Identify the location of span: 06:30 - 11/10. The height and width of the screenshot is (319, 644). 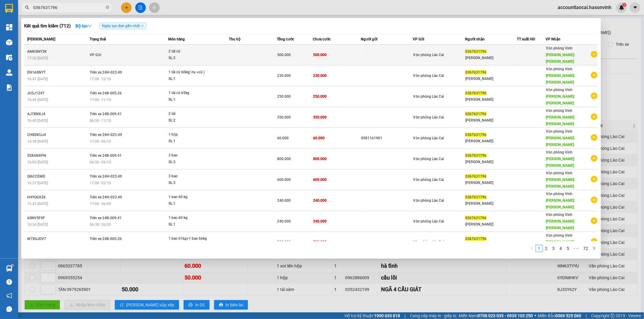
(100, 121).